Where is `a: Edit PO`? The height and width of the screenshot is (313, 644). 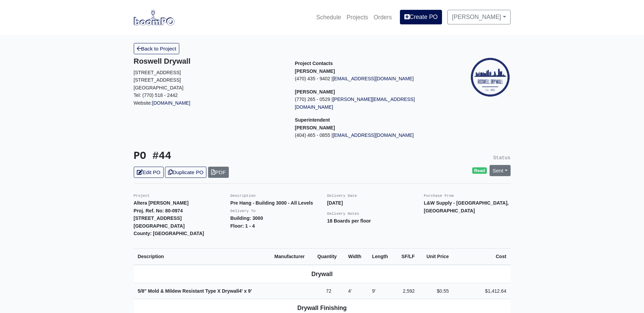 a: Edit PO is located at coordinates (148, 172).